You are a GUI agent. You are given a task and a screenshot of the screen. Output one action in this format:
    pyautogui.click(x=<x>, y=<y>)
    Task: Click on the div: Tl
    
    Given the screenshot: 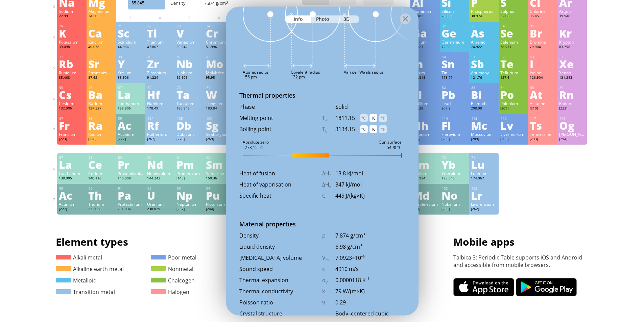 What is the action you would take?
    pyautogui.click(x=425, y=95)
    